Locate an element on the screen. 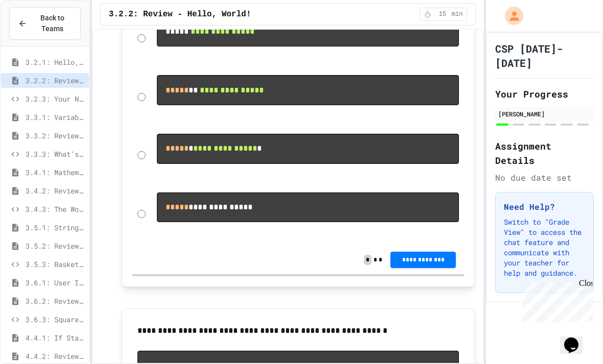 The image size is (603, 364). div: My Account is located at coordinates (510, 16).